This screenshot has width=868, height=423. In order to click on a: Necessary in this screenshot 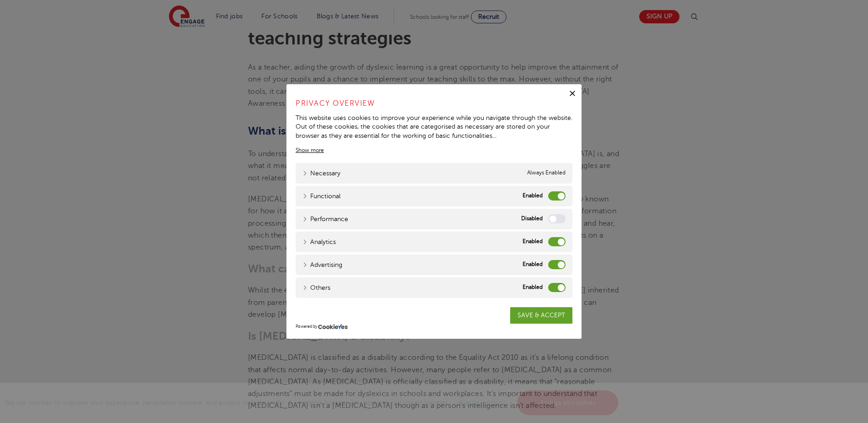, I will do `click(321, 173)`.